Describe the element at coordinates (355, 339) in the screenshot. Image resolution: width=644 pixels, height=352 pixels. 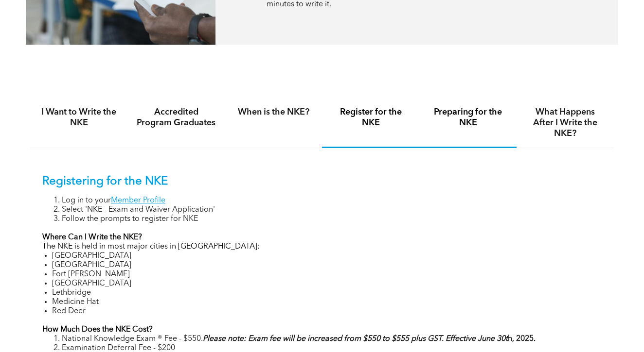
I see `em: Please note: Exam fee will be increased from $550 to $555 plus GST. Effective June 30t` at that location.